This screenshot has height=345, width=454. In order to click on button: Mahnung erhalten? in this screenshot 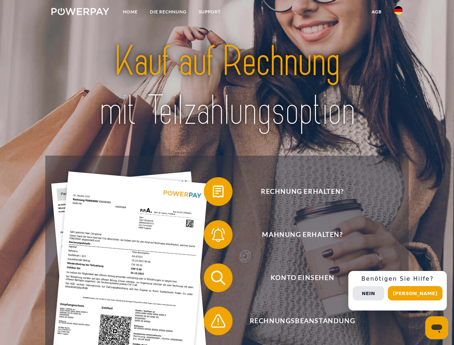, I will do `click(297, 235)`.